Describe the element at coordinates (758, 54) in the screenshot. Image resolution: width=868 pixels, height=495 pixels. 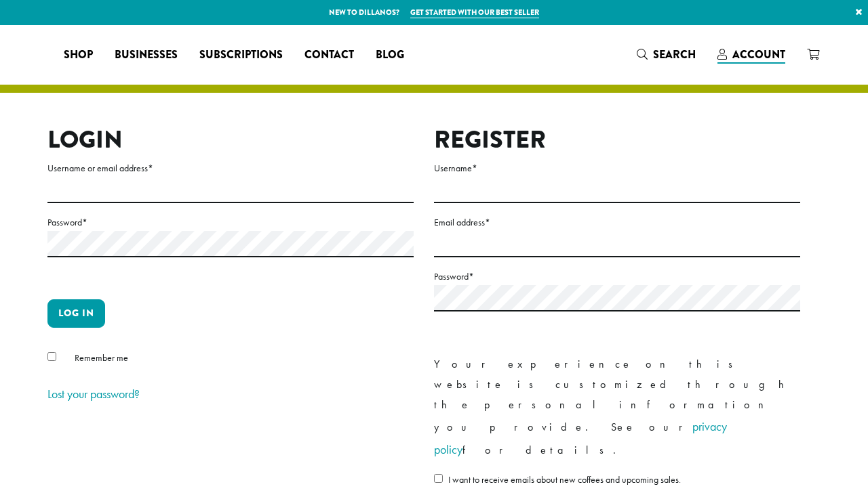
I see `span: Account` at that location.